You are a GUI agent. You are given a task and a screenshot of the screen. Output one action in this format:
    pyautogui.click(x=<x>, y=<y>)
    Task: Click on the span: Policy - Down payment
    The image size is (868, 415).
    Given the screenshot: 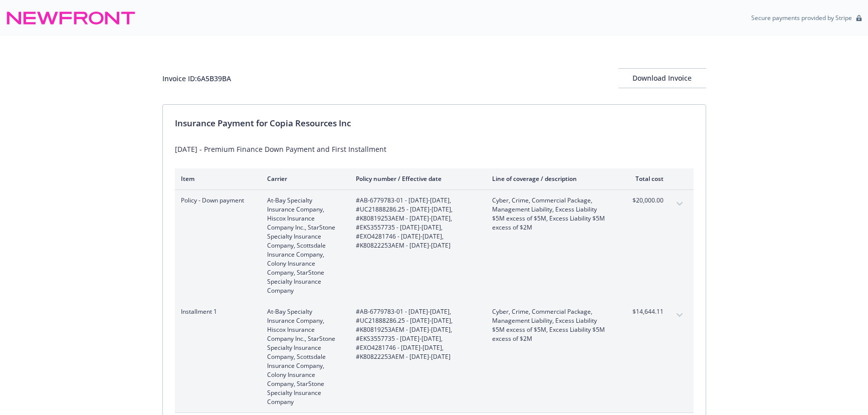 What is the action you would take?
    pyautogui.click(x=216, y=201)
    